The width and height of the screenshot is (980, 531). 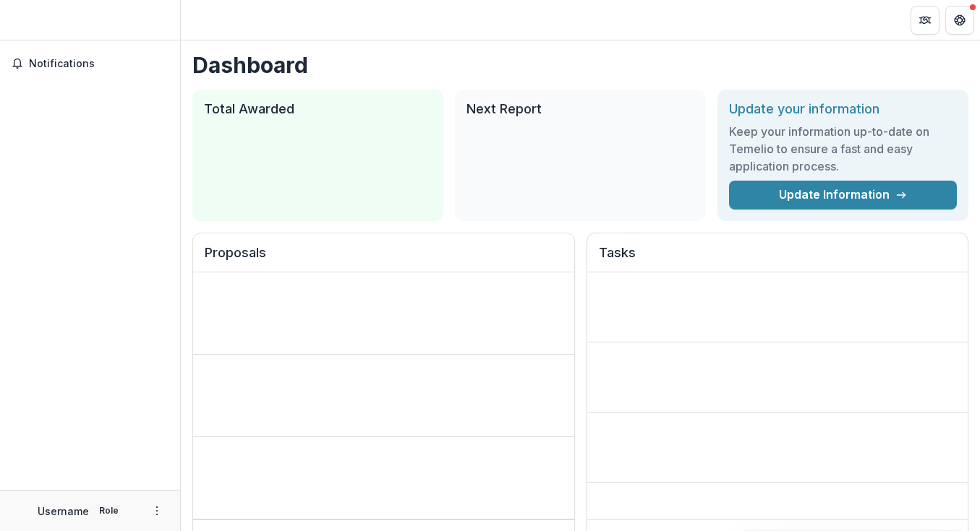 What do you see at coordinates (157, 511) in the screenshot?
I see `button: More` at bounding box center [157, 511].